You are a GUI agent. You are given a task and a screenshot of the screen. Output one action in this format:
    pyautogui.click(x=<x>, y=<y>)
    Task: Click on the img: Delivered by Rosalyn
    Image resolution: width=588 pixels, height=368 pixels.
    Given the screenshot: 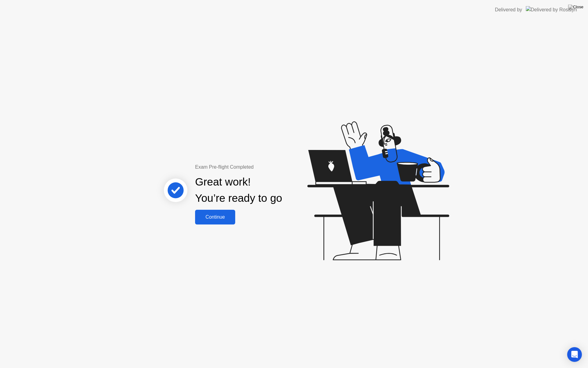 What is the action you would take?
    pyautogui.click(x=552, y=9)
    